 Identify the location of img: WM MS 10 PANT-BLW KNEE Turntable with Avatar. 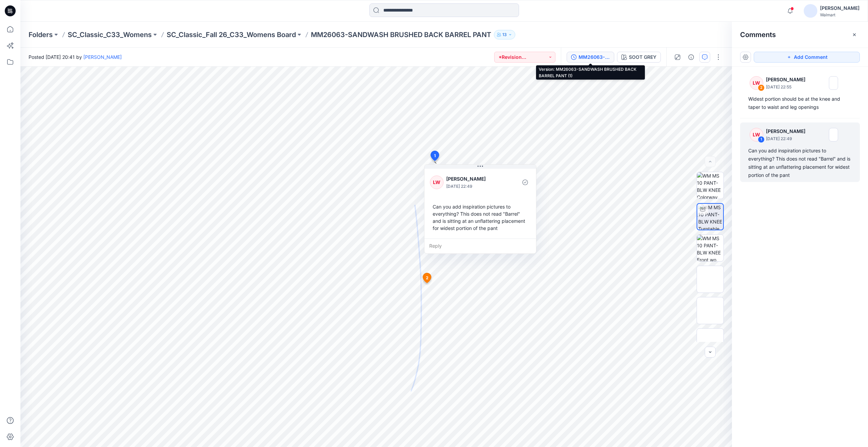
(711, 216).